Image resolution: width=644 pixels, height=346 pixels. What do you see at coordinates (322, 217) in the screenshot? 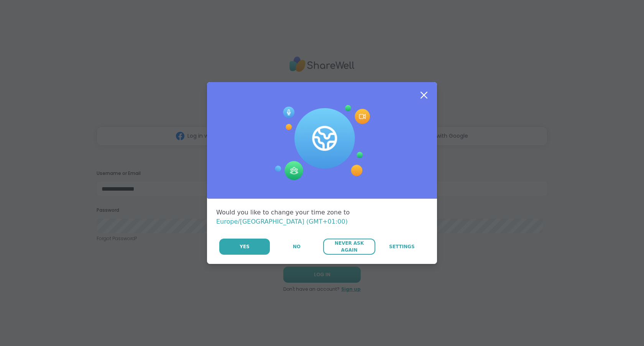
I see `div: Would you like to change your time zone to` at bounding box center [322, 217].